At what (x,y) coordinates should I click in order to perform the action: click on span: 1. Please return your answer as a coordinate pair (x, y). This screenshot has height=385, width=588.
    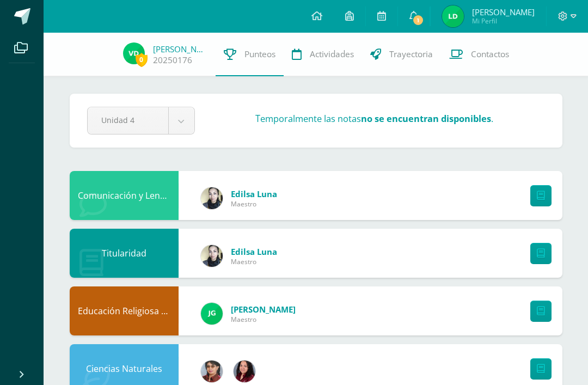
    Looking at the image, I should click on (418, 20).